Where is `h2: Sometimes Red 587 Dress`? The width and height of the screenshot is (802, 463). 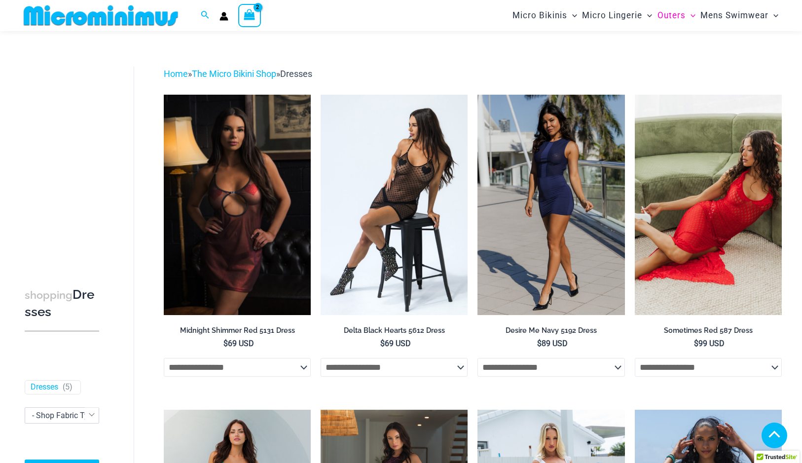 h2: Sometimes Red 587 Dress is located at coordinates (709, 331).